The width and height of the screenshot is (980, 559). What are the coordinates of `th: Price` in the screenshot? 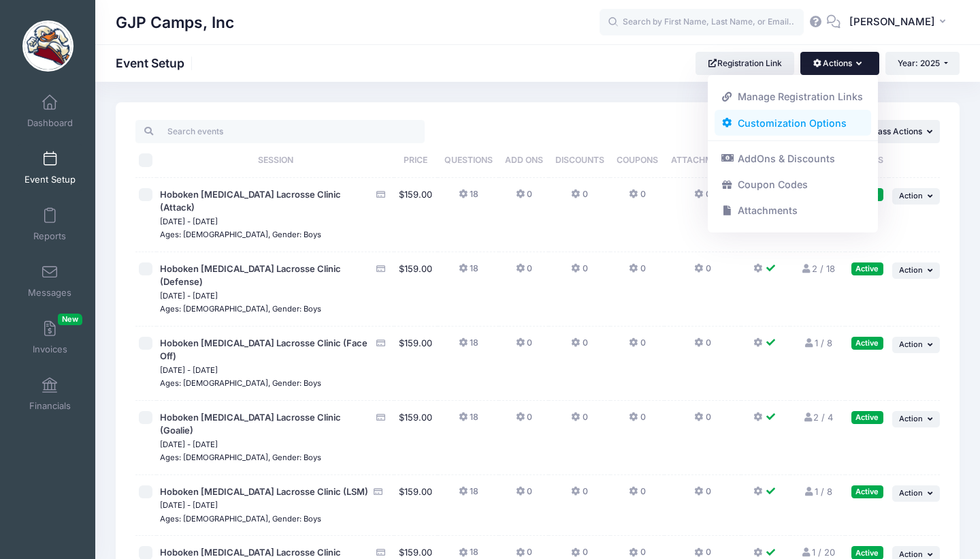 It's located at (416, 160).